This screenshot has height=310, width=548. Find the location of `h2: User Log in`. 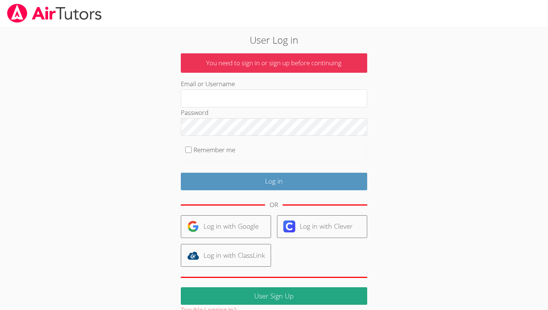

h2: User Log in is located at coordinates (274, 40).